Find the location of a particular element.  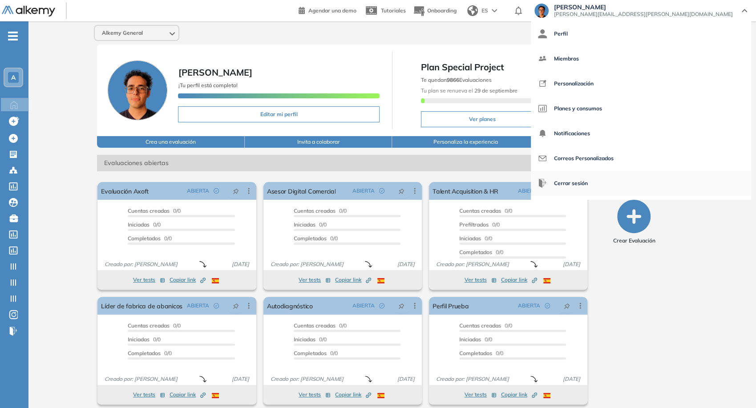

span: ES is located at coordinates (485, 11).